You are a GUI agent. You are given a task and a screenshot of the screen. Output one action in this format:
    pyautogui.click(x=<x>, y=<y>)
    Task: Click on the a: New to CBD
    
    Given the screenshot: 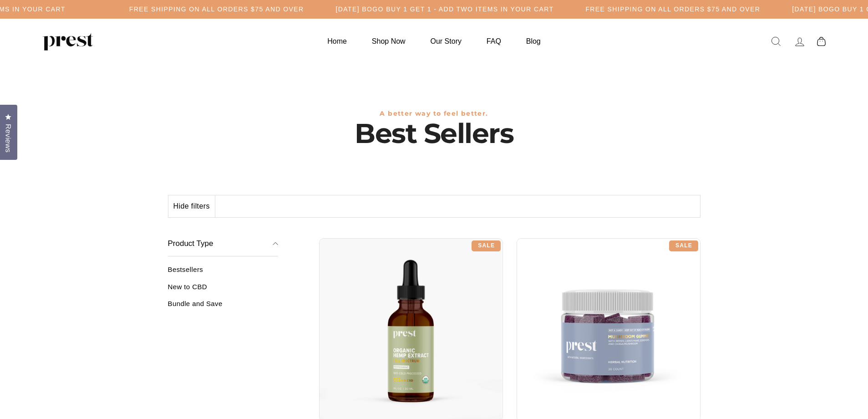 What is the action you would take?
    pyautogui.click(x=223, y=290)
    